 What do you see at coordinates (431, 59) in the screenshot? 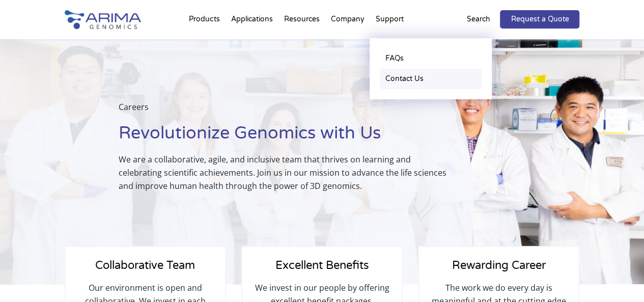
I see `a: FAQs` at bounding box center [431, 59].